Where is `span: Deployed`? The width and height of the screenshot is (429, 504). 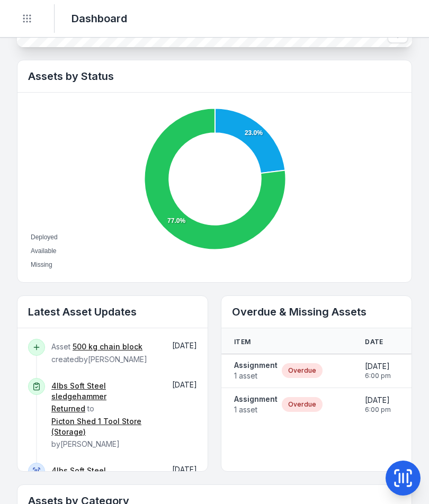 span: Deployed is located at coordinates (44, 237).